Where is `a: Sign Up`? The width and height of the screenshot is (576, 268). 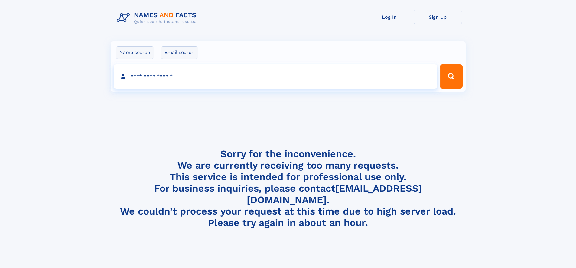
a: Sign Up is located at coordinates (438, 17).